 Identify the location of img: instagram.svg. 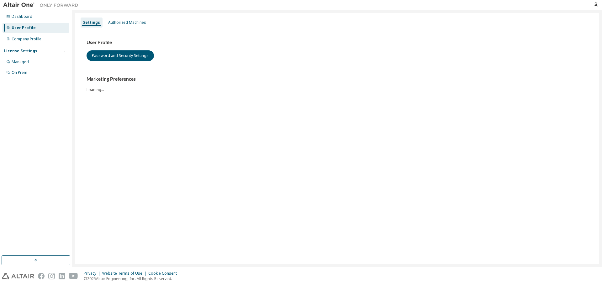
(51, 276).